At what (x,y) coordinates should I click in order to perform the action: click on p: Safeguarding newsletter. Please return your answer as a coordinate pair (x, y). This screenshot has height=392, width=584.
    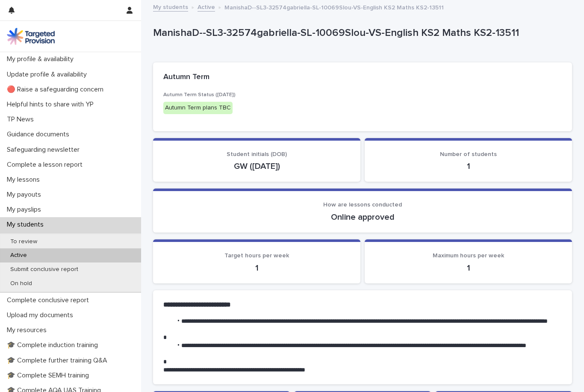
    Looking at the image, I should click on (45, 149).